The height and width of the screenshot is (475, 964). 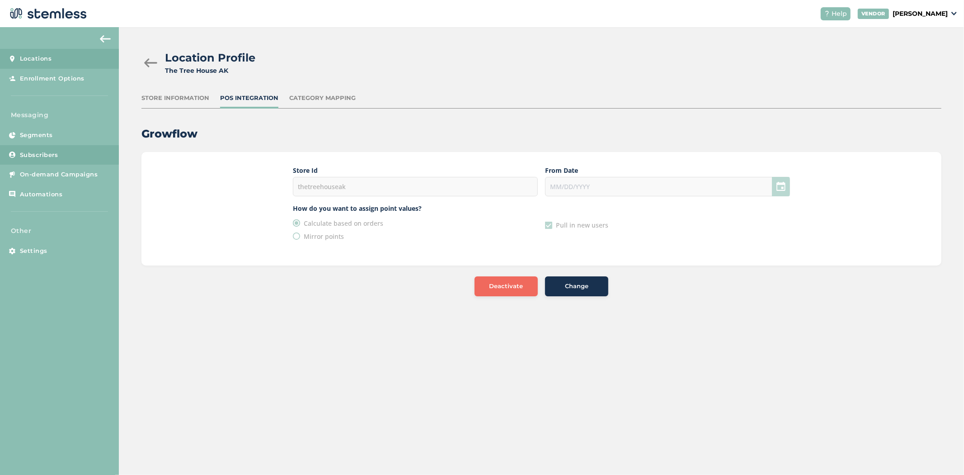 What do you see at coordinates (839, 14) in the screenshot?
I see `span: Help` at bounding box center [839, 14].